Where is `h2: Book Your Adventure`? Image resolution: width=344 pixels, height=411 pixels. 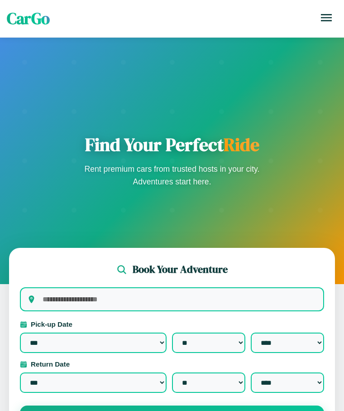 h2: Book Your Adventure is located at coordinates (180, 269).